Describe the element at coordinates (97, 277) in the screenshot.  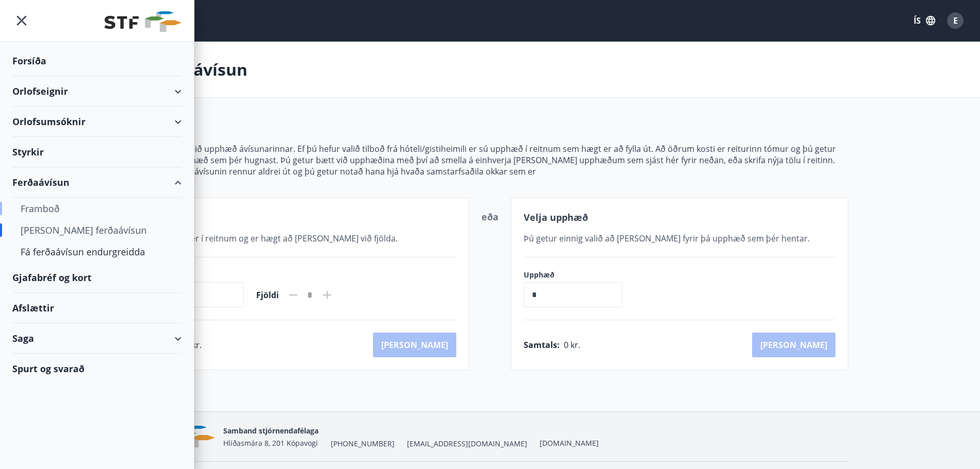
I see `div: Gjafabréf og kort` at that location.